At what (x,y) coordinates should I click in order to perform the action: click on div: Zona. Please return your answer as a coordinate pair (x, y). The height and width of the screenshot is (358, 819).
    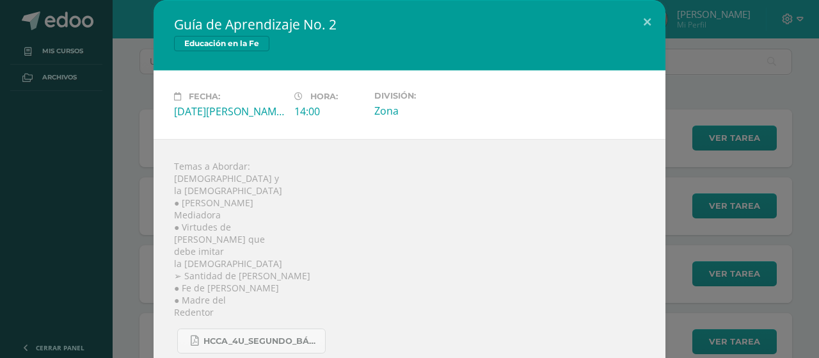
    Looking at the image, I should click on (430, 111).